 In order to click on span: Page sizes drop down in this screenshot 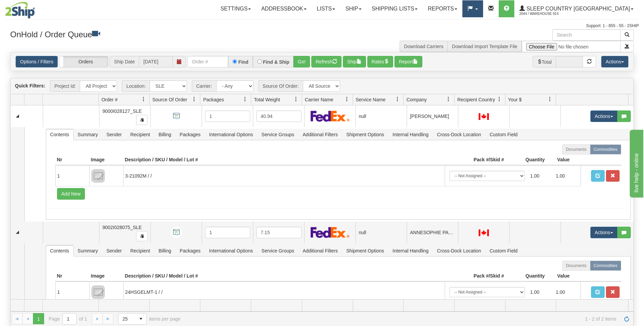, I will do `click(133, 319)`.